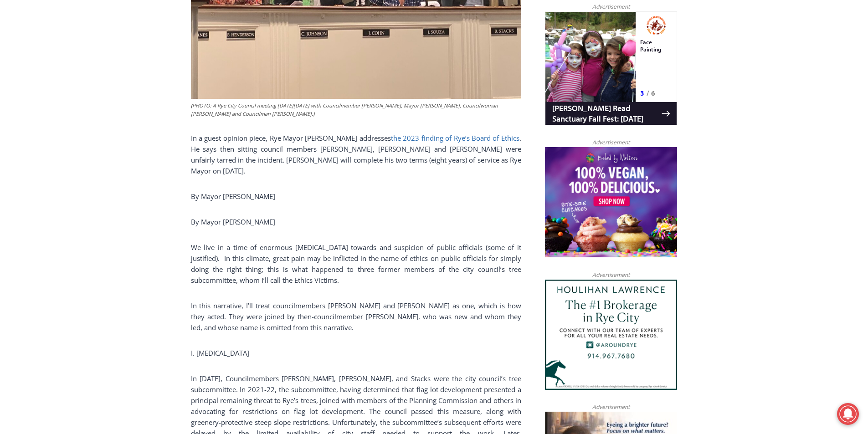 The width and height of the screenshot is (868, 434). Describe the element at coordinates (97, 82) in the screenshot. I see `div: 3` at that location.